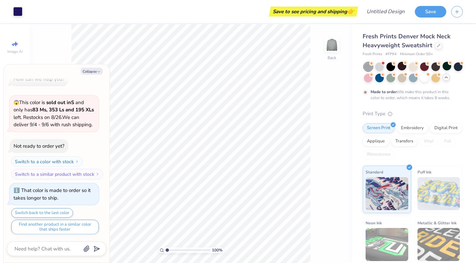 Image resolution: width=476 pixels, height=263 pixels. I want to click on span: Fresh Prints, so click(372, 54).